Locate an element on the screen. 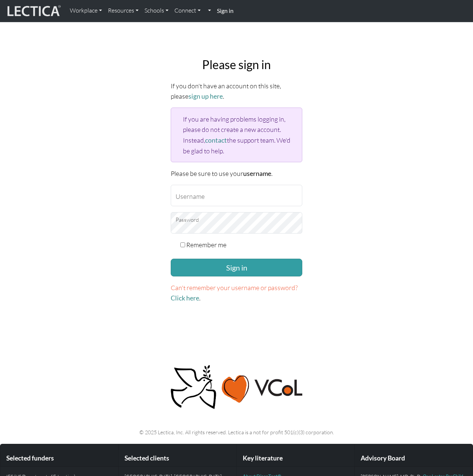  p: © 2025 Lectica, Inc. All rights reserved. Lectica is a not for profit 501(c)(3) corporation. is located at coordinates (236, 432).